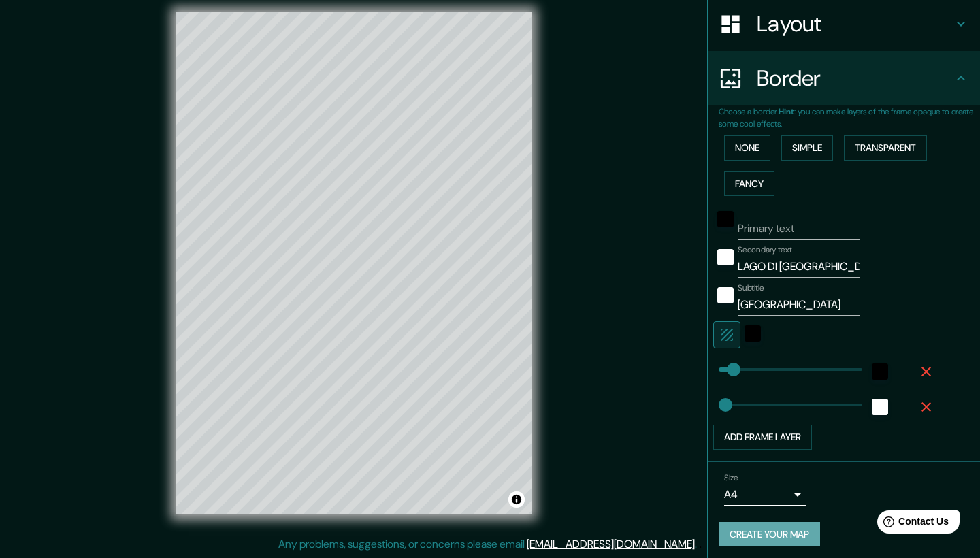 The height and width of the screenshot is (558, 980). I want to click on button: None, so click(748, 147).